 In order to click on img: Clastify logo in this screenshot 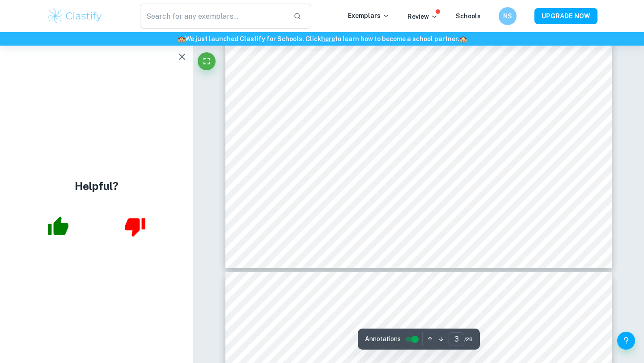, I will do `click(75, 16)`.